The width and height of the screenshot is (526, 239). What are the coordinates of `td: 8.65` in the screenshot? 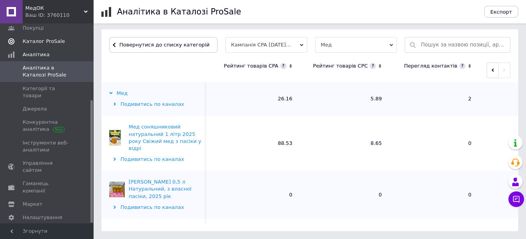 It's located at (345, 143).